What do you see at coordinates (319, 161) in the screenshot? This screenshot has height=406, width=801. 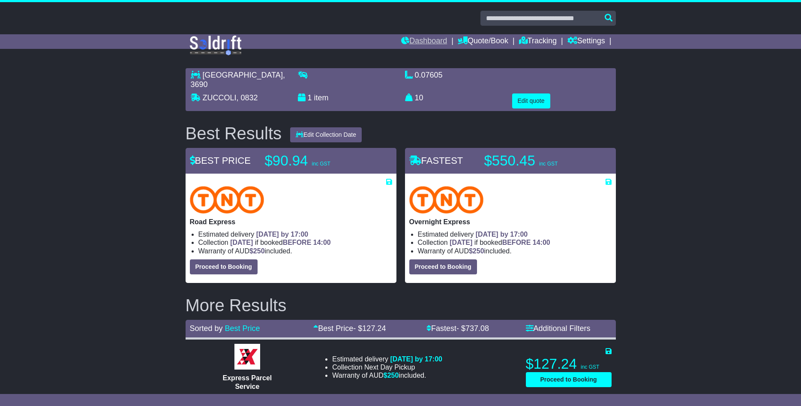 I see `p: $90.94` at bounding box center [319, 161].